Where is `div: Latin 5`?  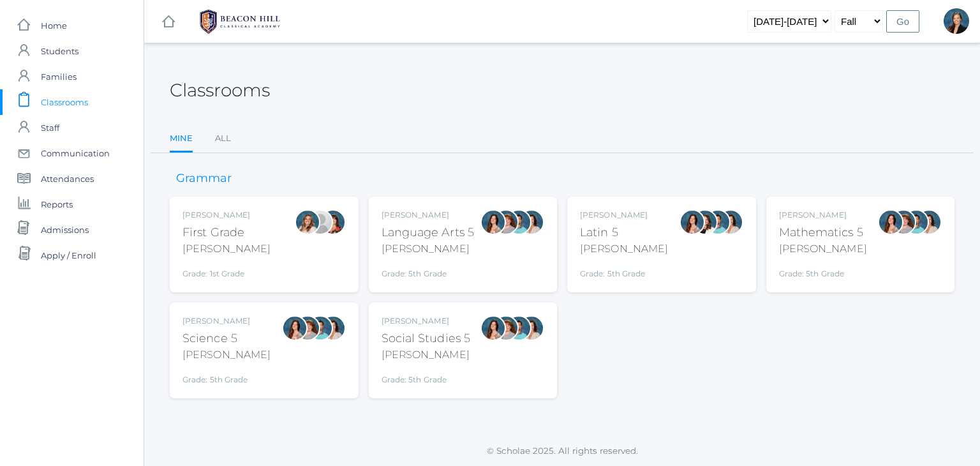
div: Latin 5 is located at coordinates (624, 232).